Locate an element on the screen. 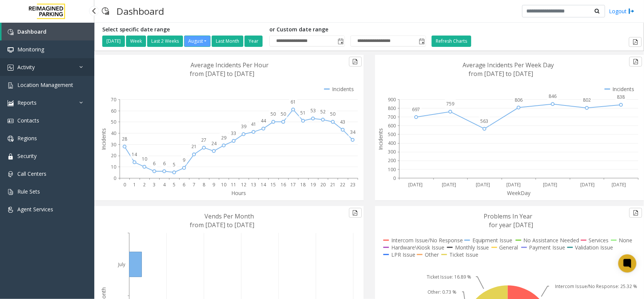 This screenshot has width=644, height=299. text: 27 is located at coordinates (204, 140).